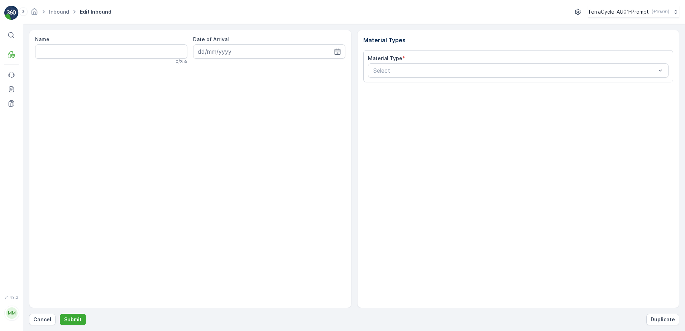 Image resolution: width=685 pixels, height=331 pixels. What do you see at coordinates (73, 319) in the screenshot?
I see `p: Submit` at bounding box center [73, 319].